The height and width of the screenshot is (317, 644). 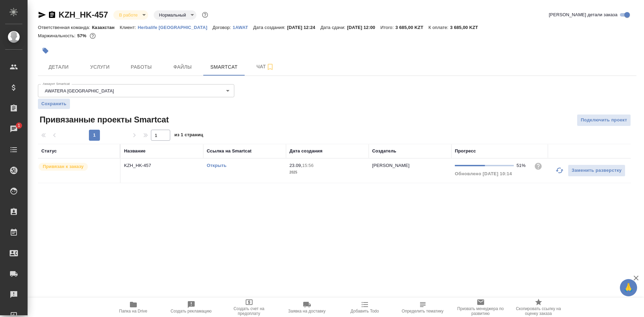 What do you see at coordinates (439, 27) in the screenshot?
I see `p: К оплате:` at bounding box center [439, 27].